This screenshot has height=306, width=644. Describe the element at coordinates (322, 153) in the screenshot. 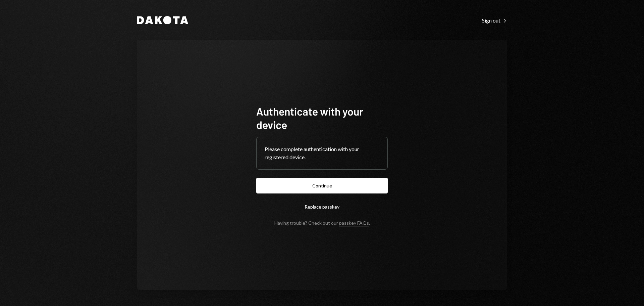

I see `div: Please complete authentication with your registered device.` at that location.